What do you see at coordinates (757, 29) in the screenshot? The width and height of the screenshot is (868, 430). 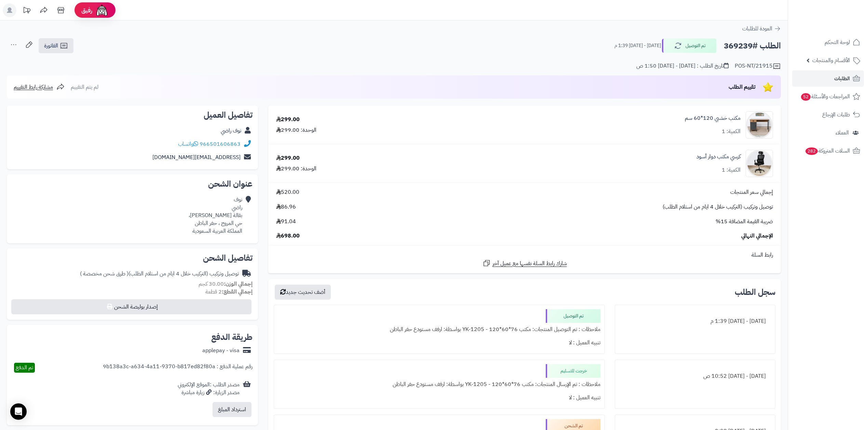 I see `span: العودة للطلبات` at bounding box center [757, 29].